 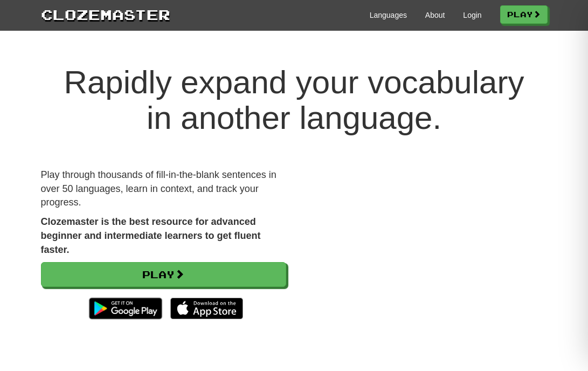 I want to click on p: Play through thousands of fill-in-the-blank sentences in over 50 languages, learn in context, and..., so click(x=163, y=189).